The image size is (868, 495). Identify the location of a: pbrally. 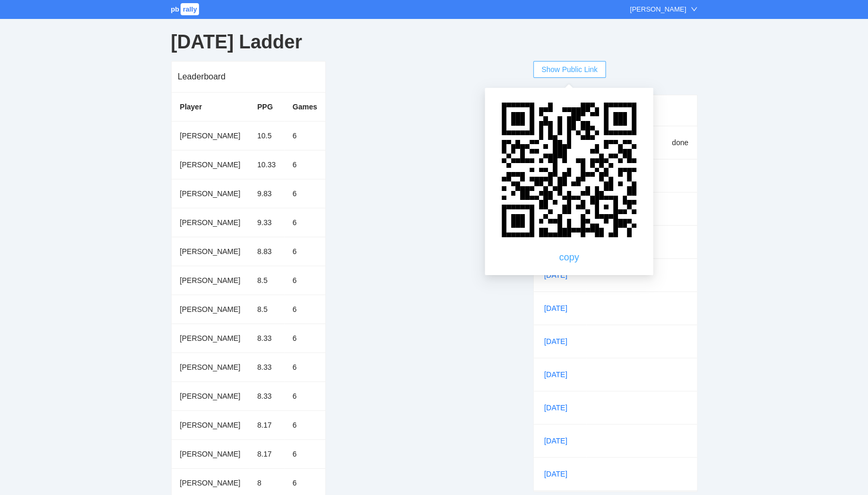
(186, 9).